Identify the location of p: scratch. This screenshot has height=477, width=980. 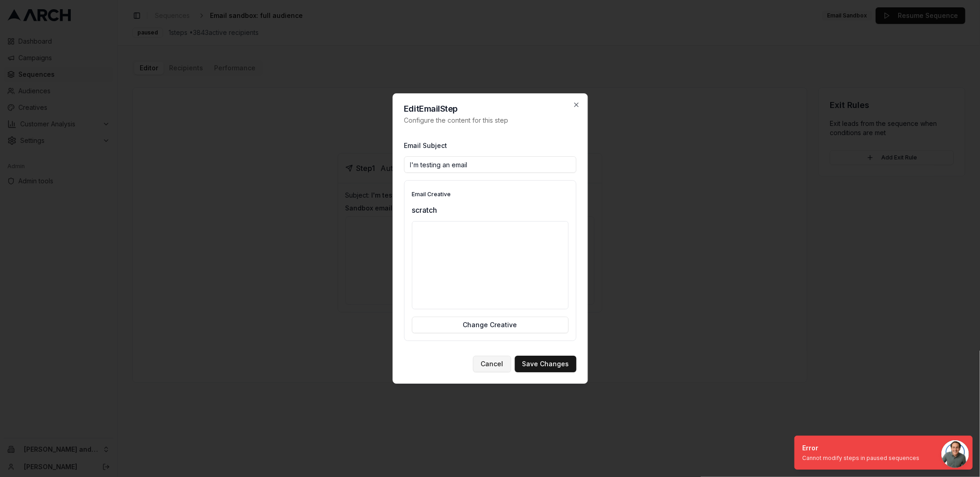
(490, 210).